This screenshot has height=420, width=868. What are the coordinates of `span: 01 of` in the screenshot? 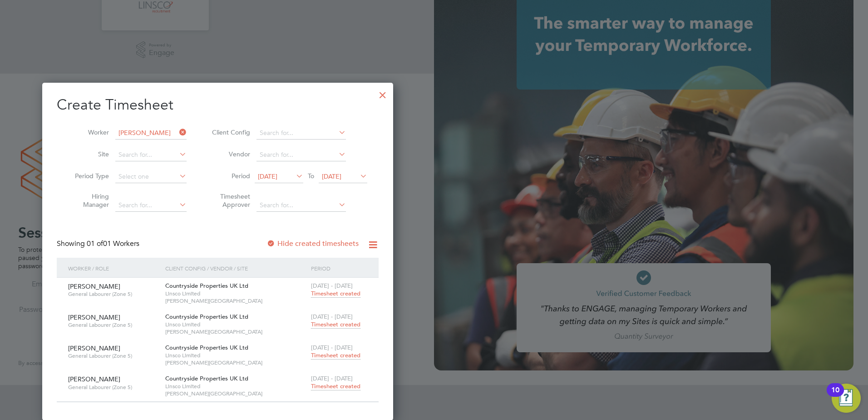 It's located at (95, 244).